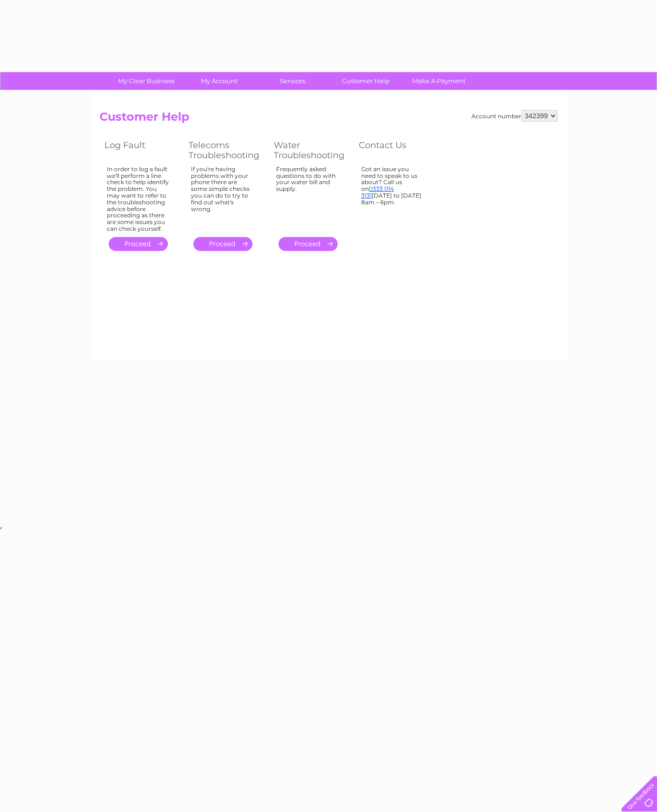 Image resolution: width=657 pixels, height=812 pixels. Describe the element at coordinates (219, 80) in the screenshot. I see `a: My Account` at that location.